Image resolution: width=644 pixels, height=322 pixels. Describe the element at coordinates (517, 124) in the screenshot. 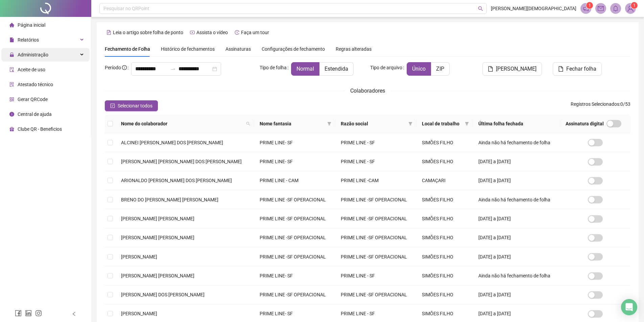

I see `th: Última folha fechada` at that location.